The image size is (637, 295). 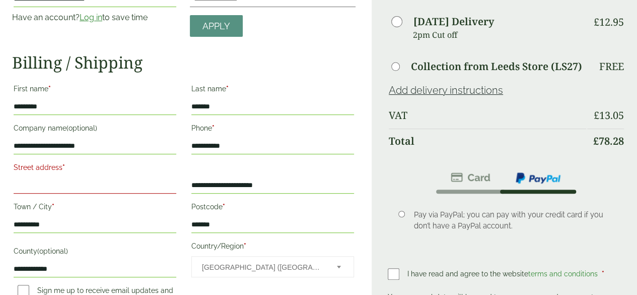 I want to click on p: Free, so click(x=611, y=66).